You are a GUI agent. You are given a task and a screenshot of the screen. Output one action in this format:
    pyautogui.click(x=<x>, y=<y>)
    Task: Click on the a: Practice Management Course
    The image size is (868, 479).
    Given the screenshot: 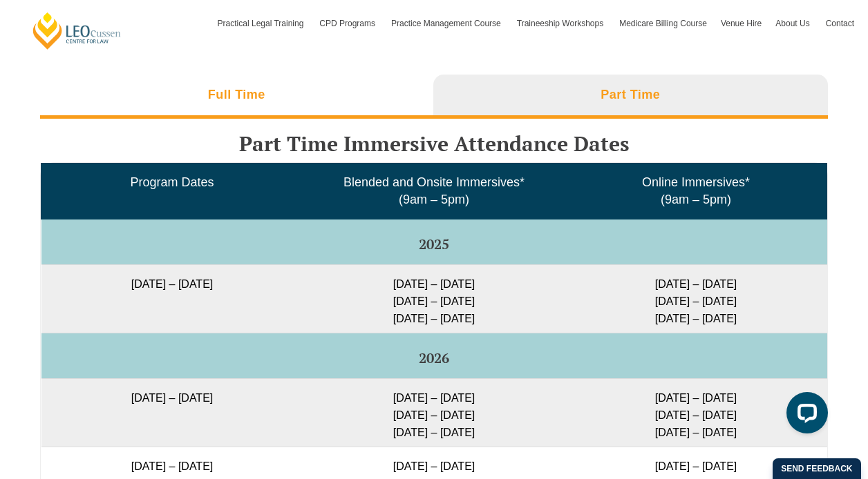 What is the action you would take?
    pyautogui.click(x=447, y=24)
    